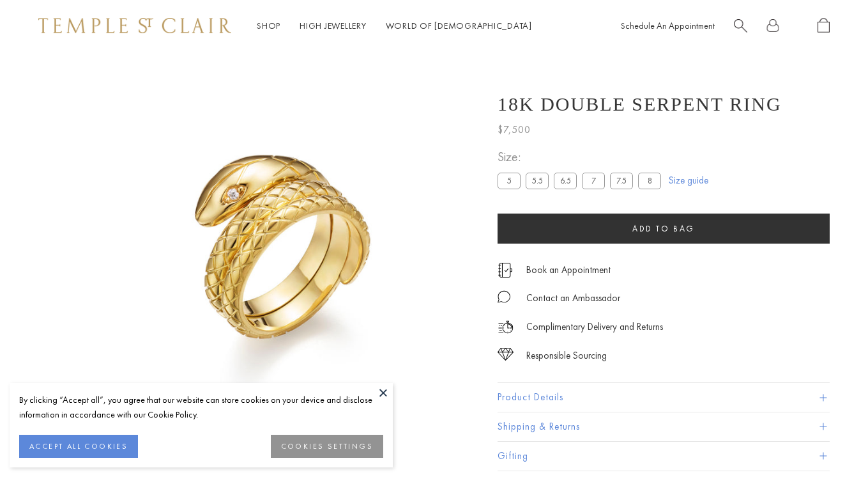 The width and height of the screenshot is (868, 477). I want to click on nav: Main navigation, so click(394, 26).